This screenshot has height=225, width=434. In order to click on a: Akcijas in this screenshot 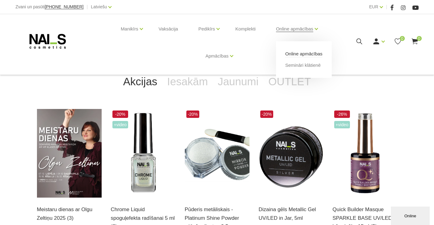, I will do `click(140, 82)`.